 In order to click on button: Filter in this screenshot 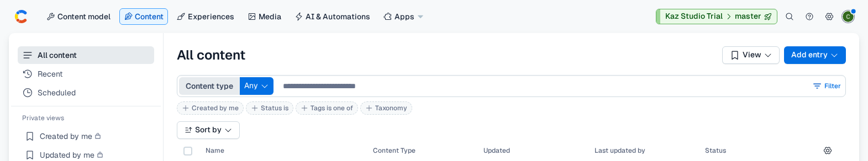, I will do `click(827, 86)`.